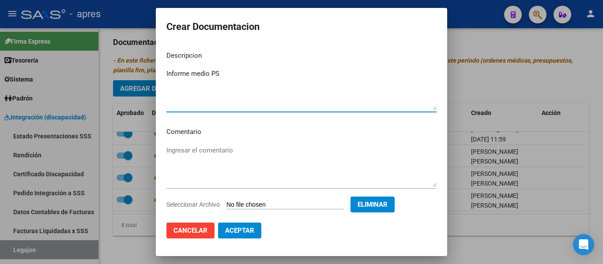  Describe the element at coordinates (373, 205) in the screenshot. I see `button: Eliminar` at that location.